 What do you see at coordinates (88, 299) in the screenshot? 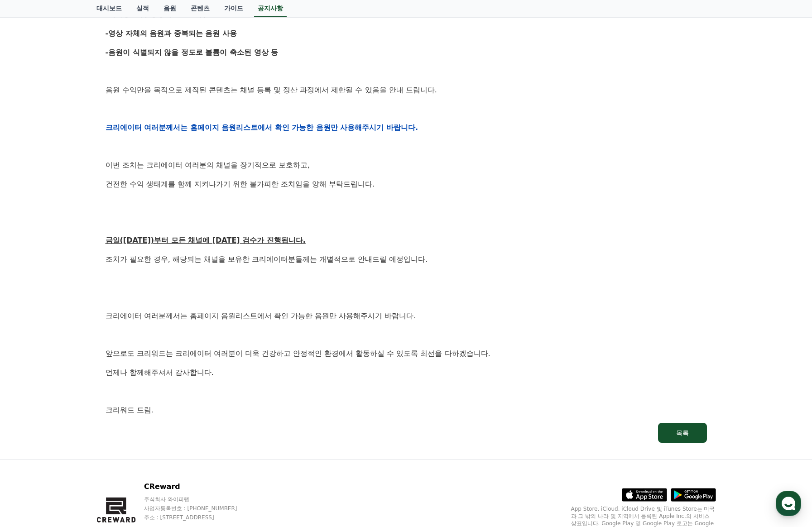
I see `a: 대화` at bounding box center [88, 299].